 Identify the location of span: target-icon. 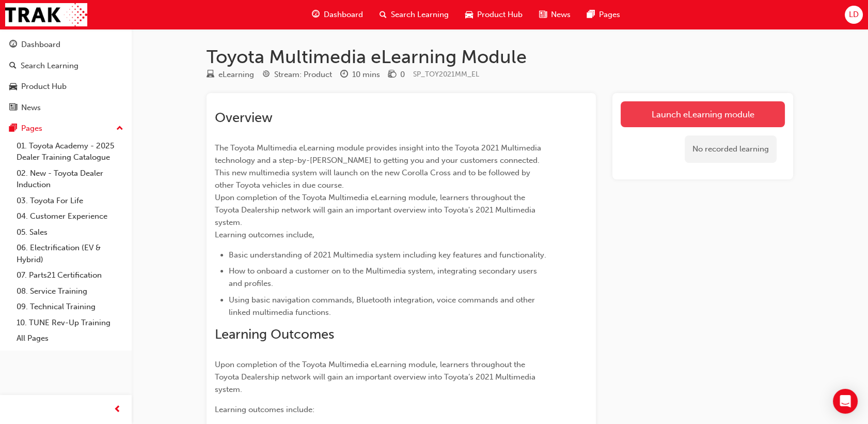
(266, 75).